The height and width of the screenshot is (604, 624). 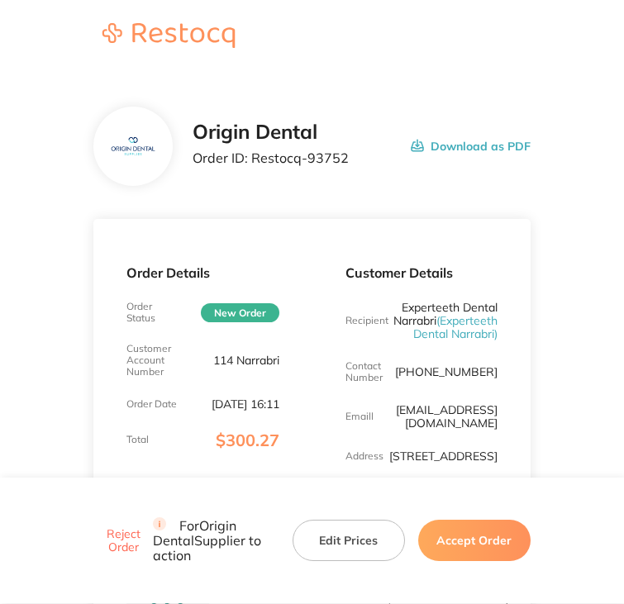 What do you see at coordinates (151, 359) in the screenshot?
I see `p: Customer Account Number` at bounding box center [151, 359].